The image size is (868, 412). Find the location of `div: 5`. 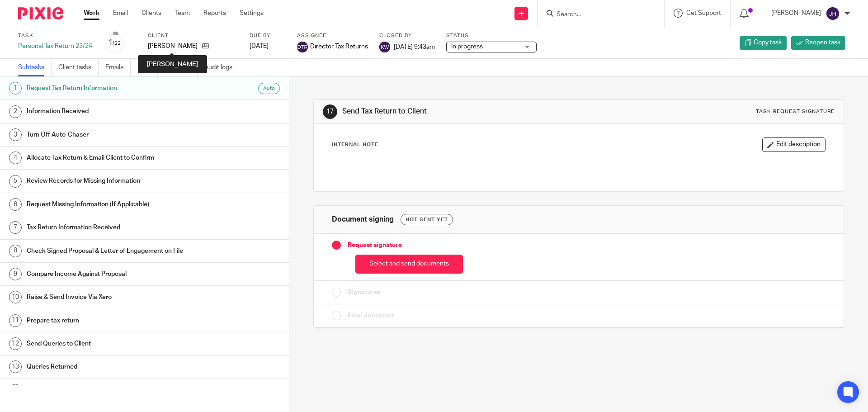

div: 5 is located at coordinates (15, 181).